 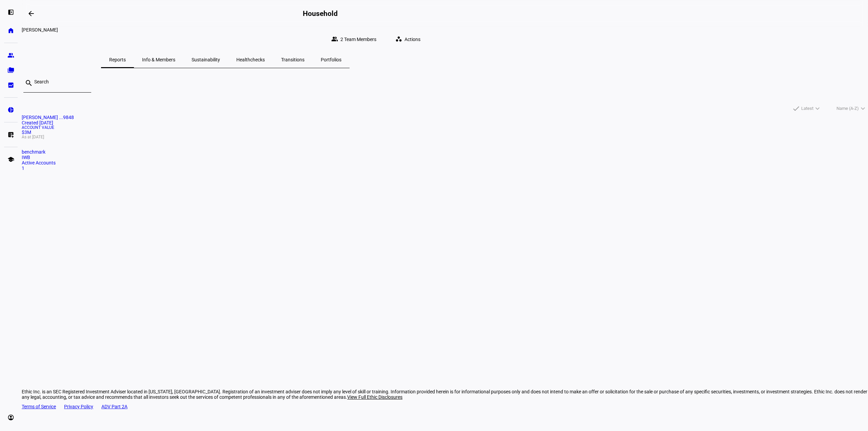 What do you see at coordinates (11, 31) in the screenshot?
I see `eth-mat-symbol: home` at bounding box center [11, 31].